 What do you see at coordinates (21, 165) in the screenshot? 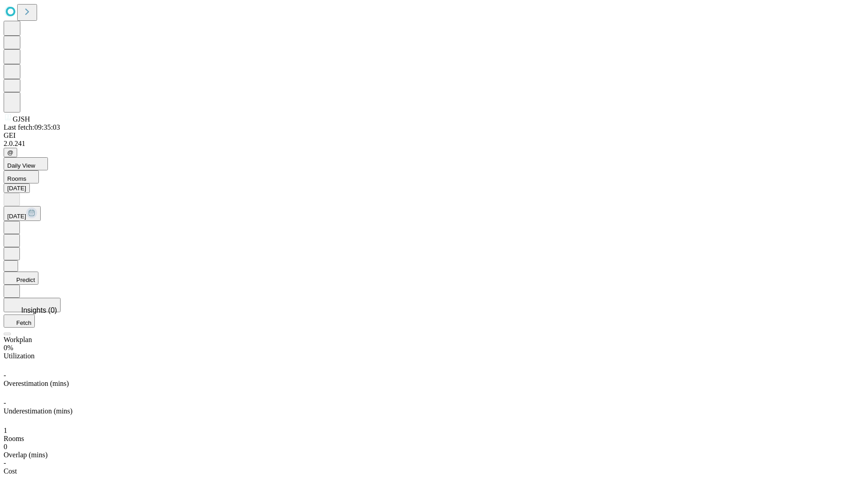
I see `span: Daily View` at bounding box center [21, 165].